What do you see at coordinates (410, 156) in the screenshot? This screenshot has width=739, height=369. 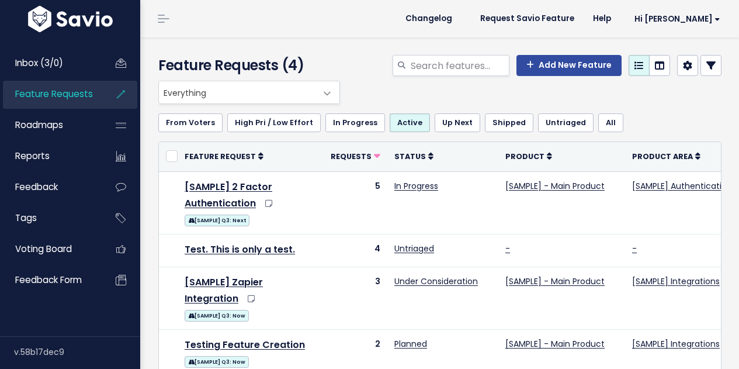 I see `span: Status` at bounding box center [410, 156].